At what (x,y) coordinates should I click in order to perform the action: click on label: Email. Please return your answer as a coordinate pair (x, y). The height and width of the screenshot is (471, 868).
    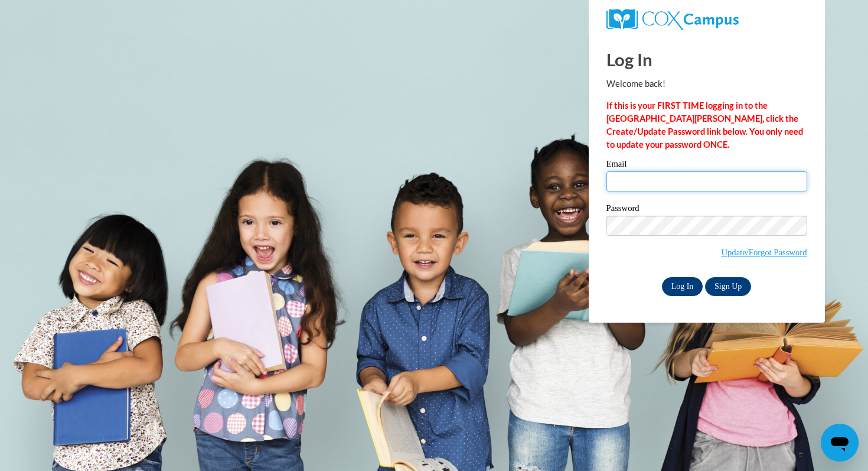
    Looking at the image, I should click on (706, 166).